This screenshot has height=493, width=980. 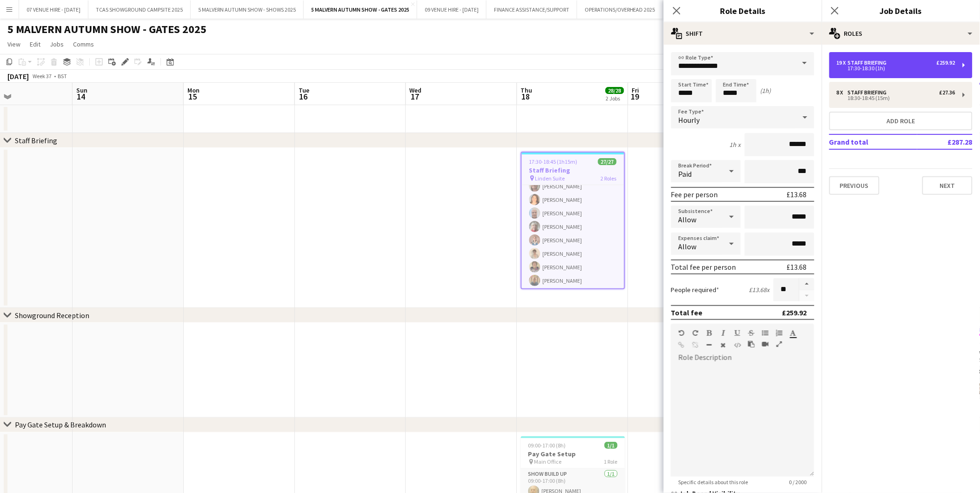 What do you see at coordinates (738, 333) in the screenshot?
I see `button: Underline` at bounding box center [738, 333].